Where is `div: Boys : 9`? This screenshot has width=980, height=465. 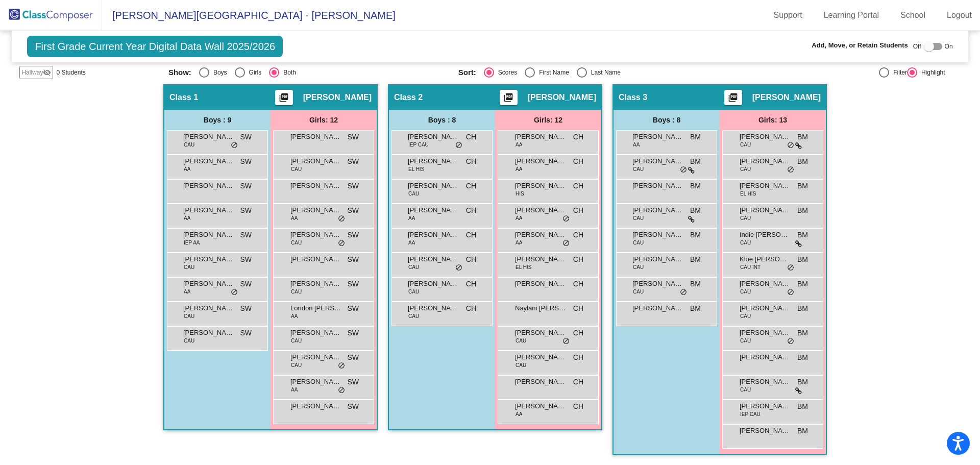
div: Boys : 9 is located at coordinates (217, 120).